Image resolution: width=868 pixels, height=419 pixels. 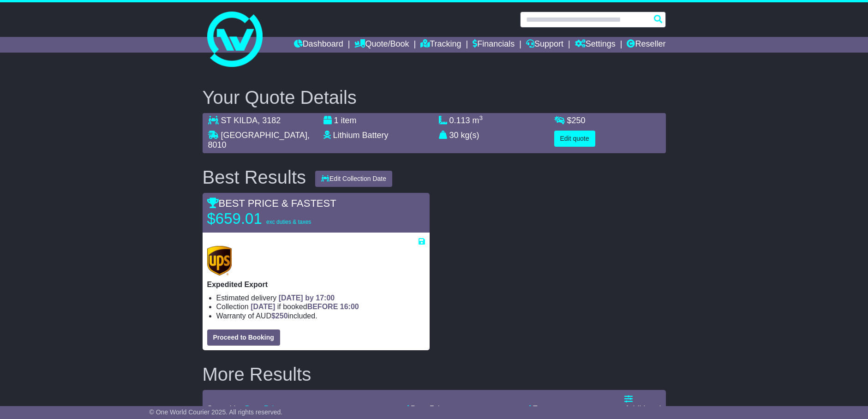 I want to click on span: 1, so click(x=336, y=120).